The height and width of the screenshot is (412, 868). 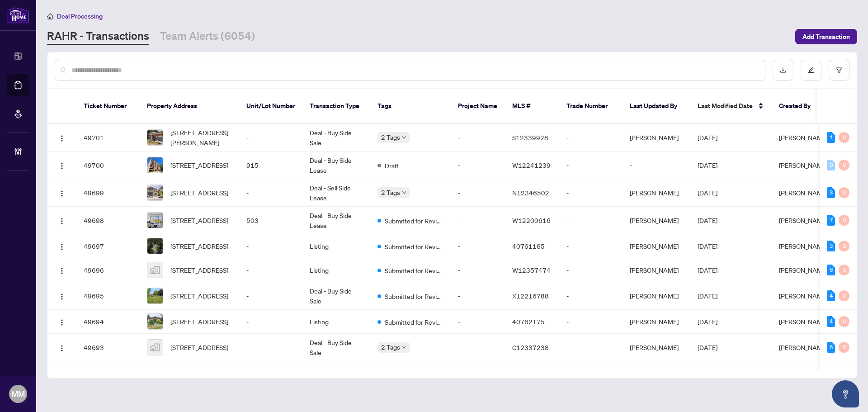 I want to click on button: edit, so click(x=812, y=70).